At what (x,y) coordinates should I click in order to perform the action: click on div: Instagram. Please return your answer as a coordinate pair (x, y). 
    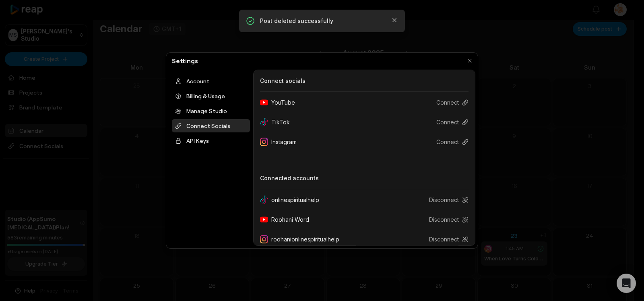
    Looking at the image, I should click on (281, 142).